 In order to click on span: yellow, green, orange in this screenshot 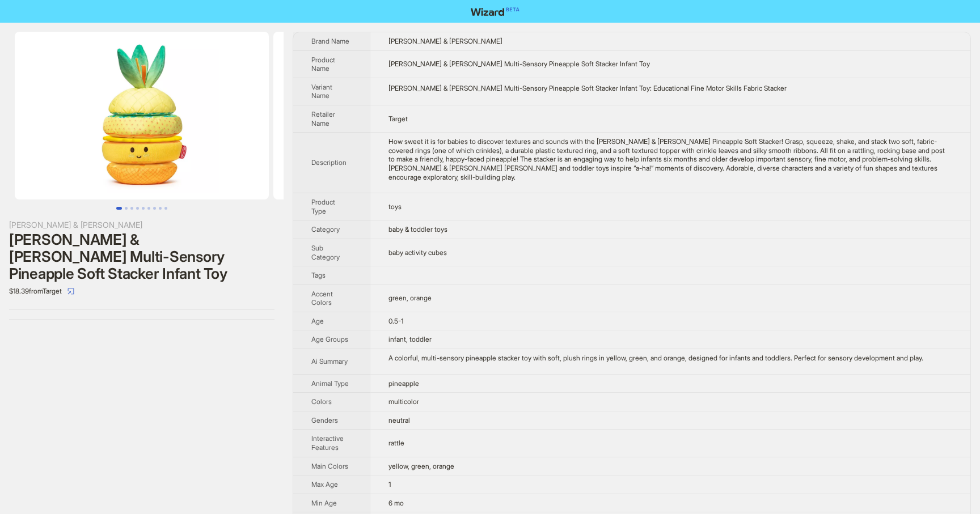, I will do `click(421, 466)`.